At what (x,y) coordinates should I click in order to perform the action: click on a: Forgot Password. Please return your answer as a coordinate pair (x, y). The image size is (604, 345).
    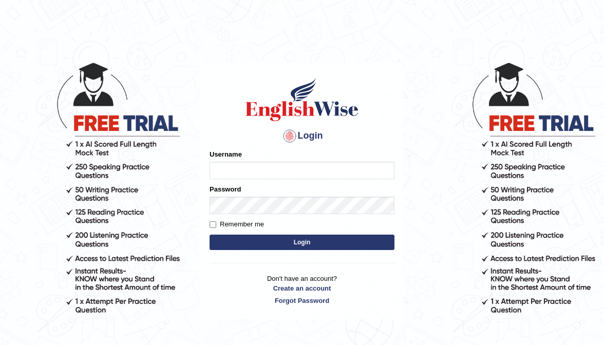
    Looking at the image, I should click on (302, 300).